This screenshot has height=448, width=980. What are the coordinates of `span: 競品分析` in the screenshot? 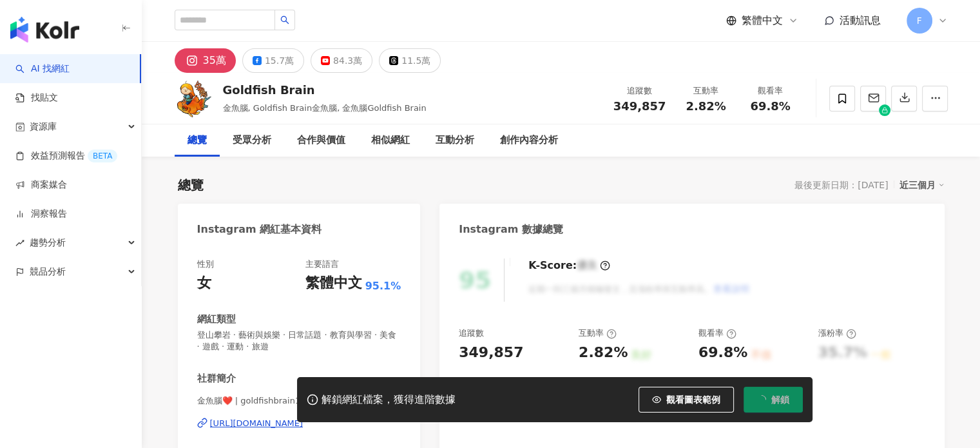 It's located at (47, 271).